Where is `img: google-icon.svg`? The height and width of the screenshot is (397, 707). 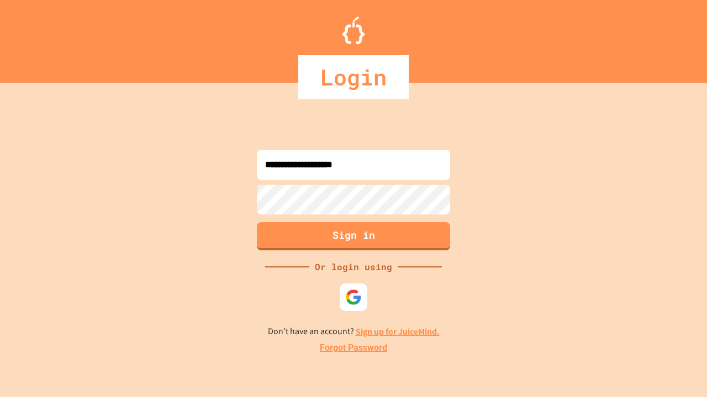
img: google-icon.svg is located at coordinates (353, 298).